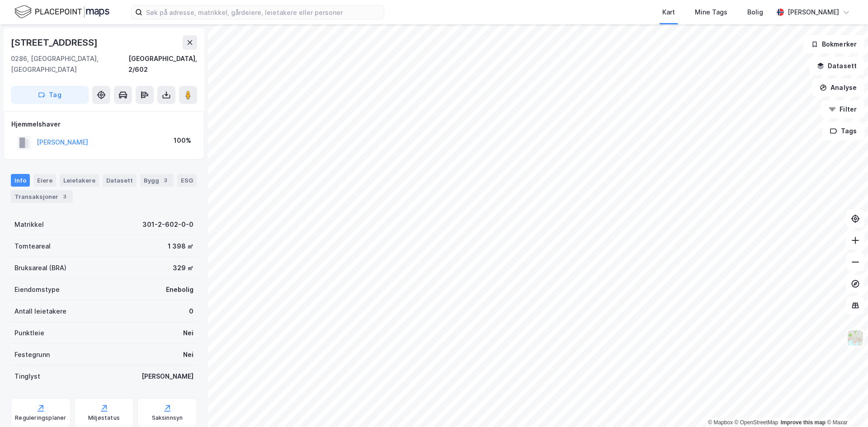  Describe the element at coordinates (182, 141) in the screenshot. I see `div: 100%` at that location.